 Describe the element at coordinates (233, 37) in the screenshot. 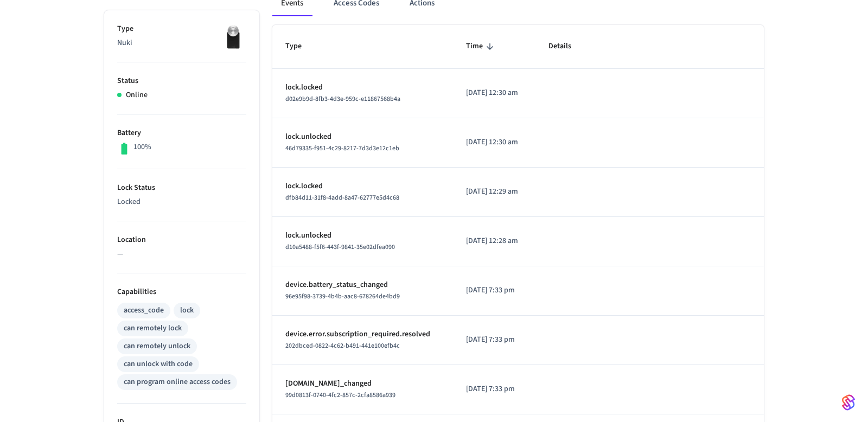

I see `img: Nuki Smart Lock 3.0 Pro Black, Front` at that location.